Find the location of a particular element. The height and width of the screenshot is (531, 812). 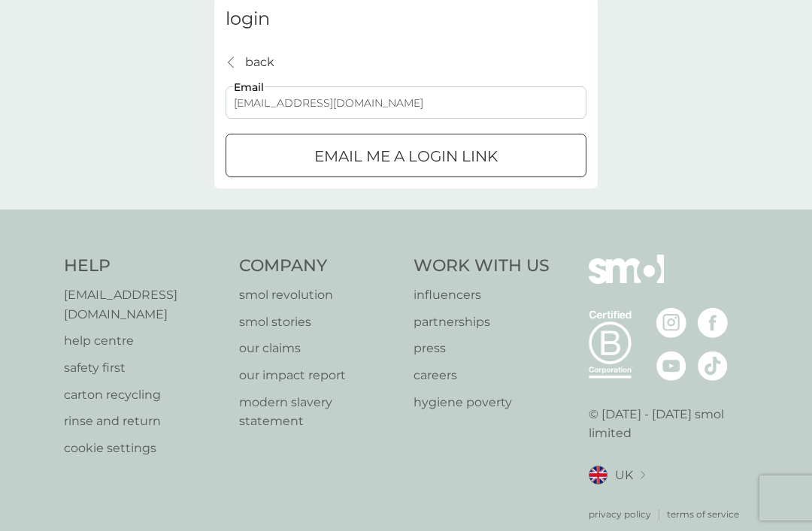

p: partnerships is located at coordinates (481, 322).